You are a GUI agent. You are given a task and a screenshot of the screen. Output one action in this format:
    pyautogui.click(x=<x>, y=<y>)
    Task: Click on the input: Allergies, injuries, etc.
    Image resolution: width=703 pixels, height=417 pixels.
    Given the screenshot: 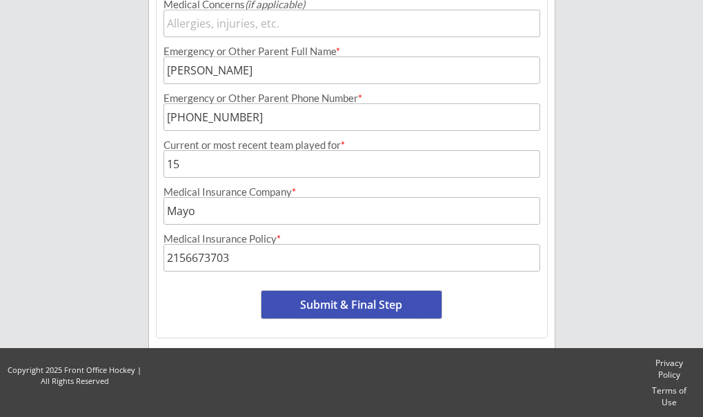 What is the action you would take?
    pyautogui.click(x=352, y=23)
    